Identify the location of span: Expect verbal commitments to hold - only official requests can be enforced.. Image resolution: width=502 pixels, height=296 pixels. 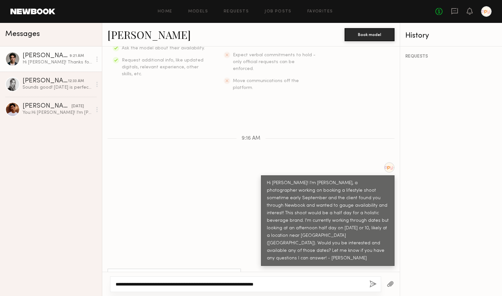
(274, 62).